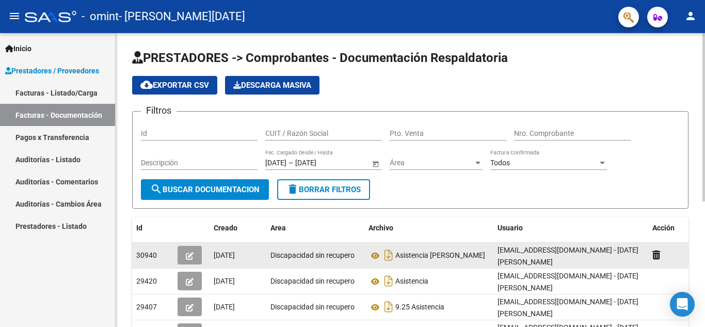  I want to click on div: Open Intercom Messenger, so click(682, 304).